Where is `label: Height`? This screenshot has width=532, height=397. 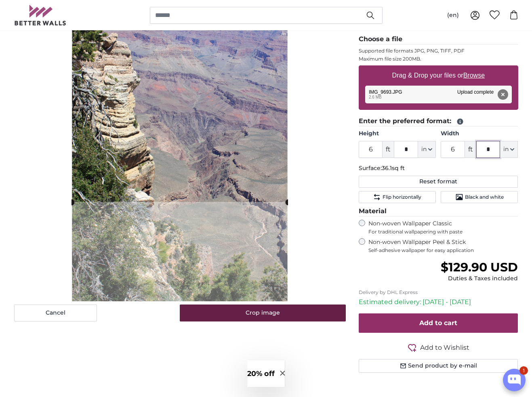 label: Height is located at coordinates (397, 134).